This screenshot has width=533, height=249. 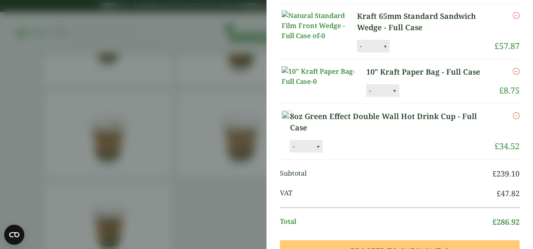 I want to click on bdi: 57.87, so click(x=507, y=46).